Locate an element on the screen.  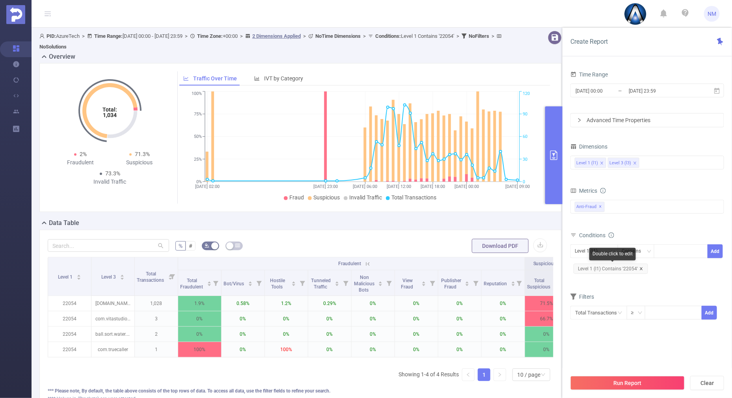
b: Conditions : is located at coordinates (388, 36).